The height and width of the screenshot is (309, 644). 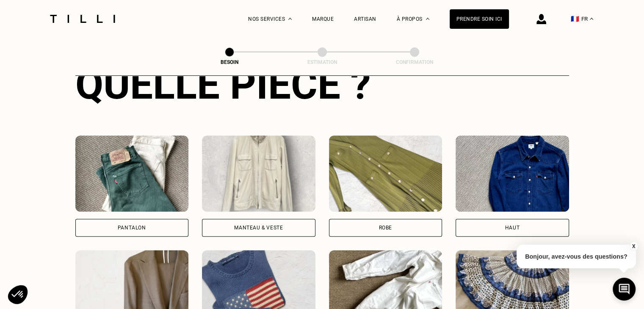 I want to click on img: Tilli retouche votre Robe, so click(x=385, y=173).